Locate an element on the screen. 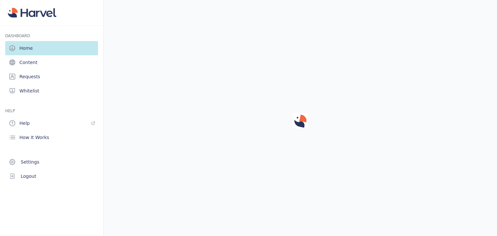 This screenshot has height=236, width=497. span: Whitelist is located at coordinates (29, 91).